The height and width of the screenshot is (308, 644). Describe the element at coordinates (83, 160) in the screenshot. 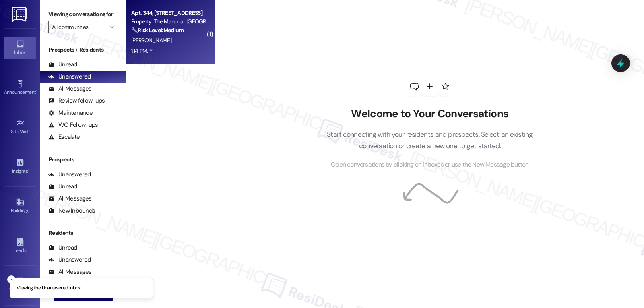

I see `div: Prospects` at that location.